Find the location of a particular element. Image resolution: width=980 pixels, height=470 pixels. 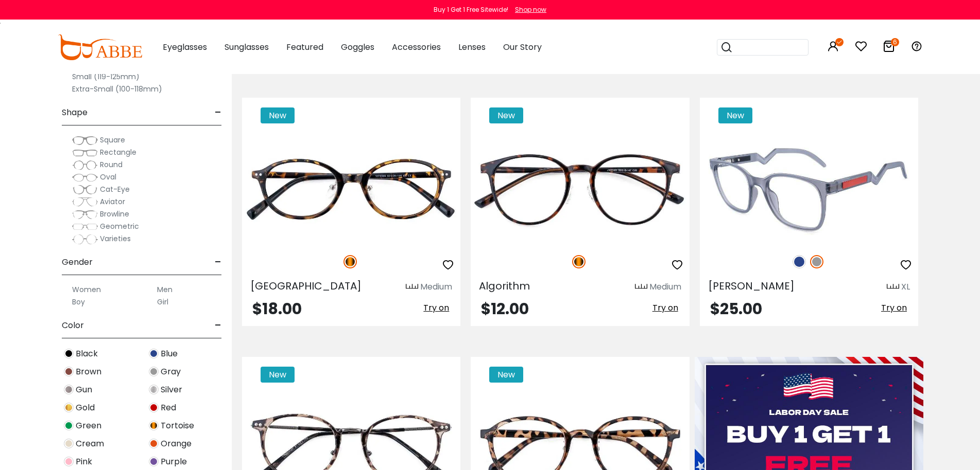

img: Square.png is located at coordinates (85, 140).